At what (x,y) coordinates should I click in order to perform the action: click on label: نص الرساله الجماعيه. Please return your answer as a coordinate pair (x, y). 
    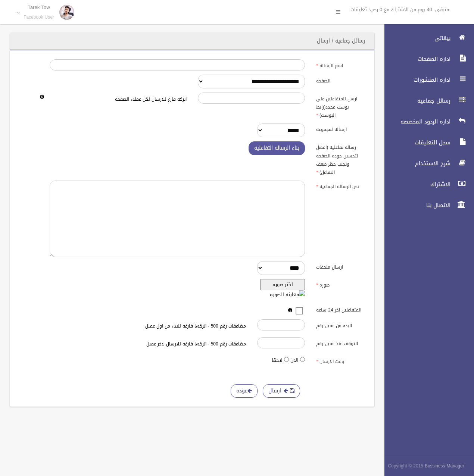
    Looking at the image, I should click on (340, 186).